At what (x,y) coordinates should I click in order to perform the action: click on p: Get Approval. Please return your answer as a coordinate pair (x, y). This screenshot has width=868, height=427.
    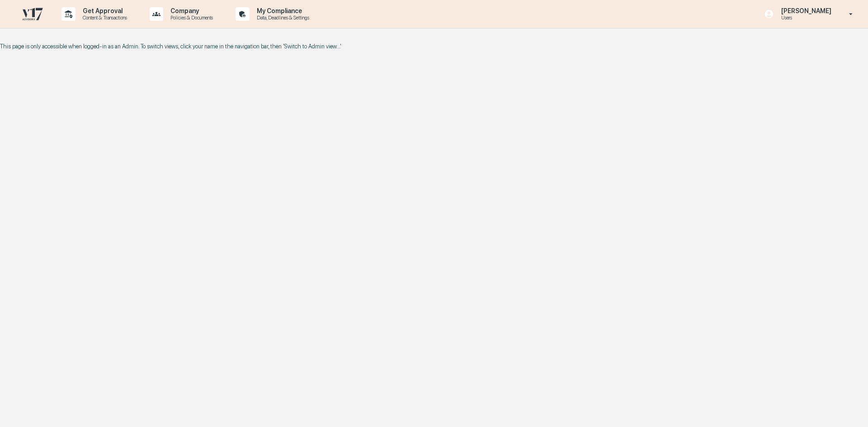
    Looking at the image, I should click on (103, 11).